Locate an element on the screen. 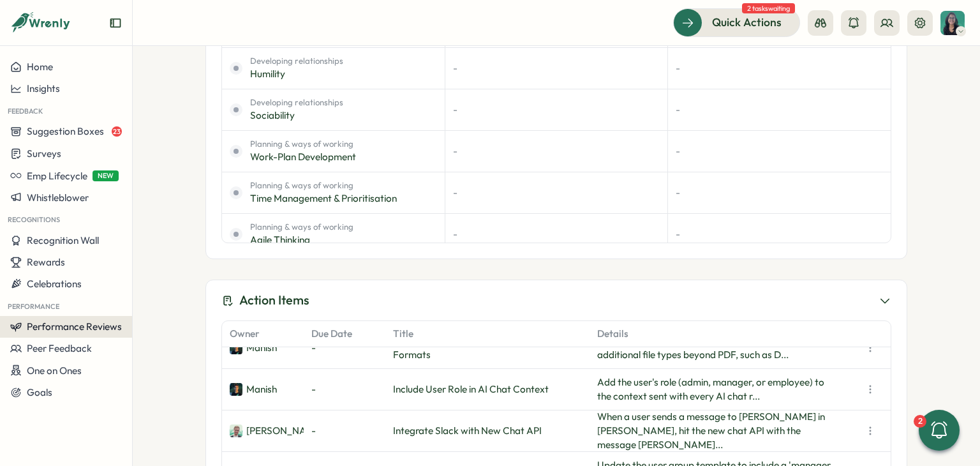 This screenshot has width=980, height=466. span: Surveys is located at coordinates (44, 153).